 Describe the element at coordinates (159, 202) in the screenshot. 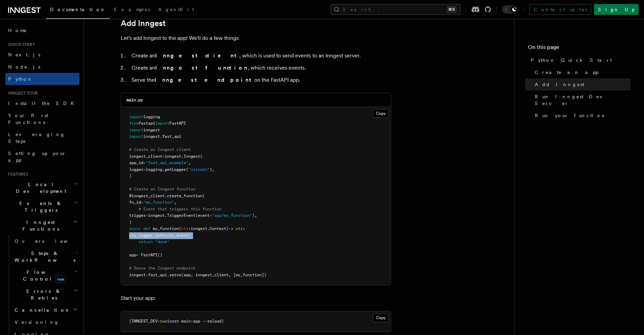

I see `span: "my_function"` at that location.